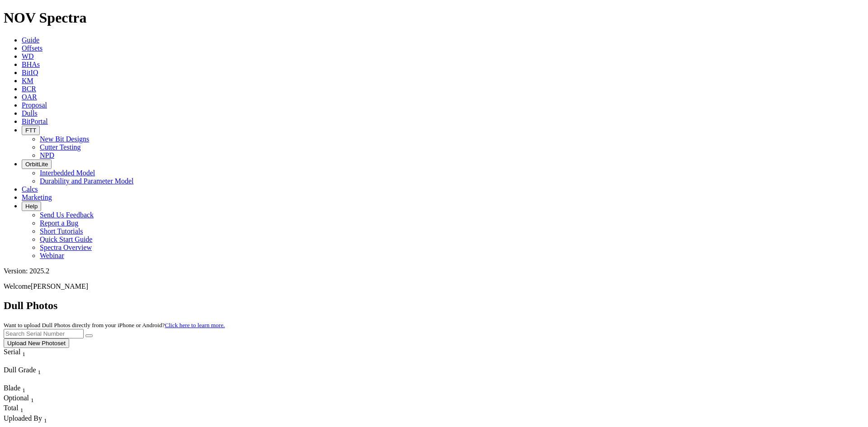 This screenshot has width=868, height=427. Describe the element at coordinates (28, 56) in the screenshot. I see `a: WD` at that location.